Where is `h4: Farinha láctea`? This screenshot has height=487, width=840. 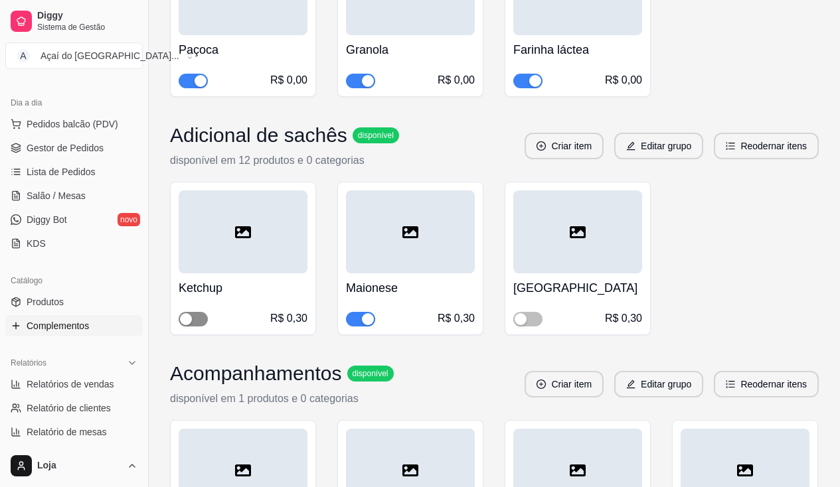 h4: Farinha láctea is located at coordinates (577, 50).